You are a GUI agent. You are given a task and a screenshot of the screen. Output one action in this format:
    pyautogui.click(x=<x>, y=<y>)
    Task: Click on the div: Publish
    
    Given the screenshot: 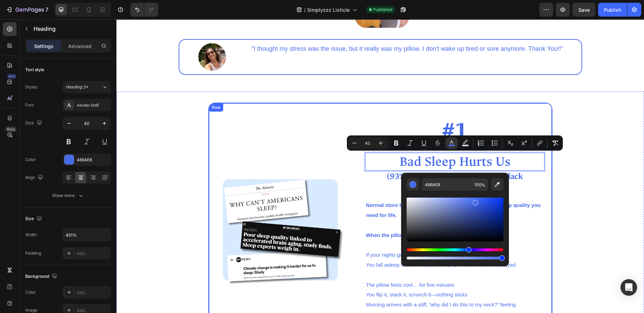 What is the action you would take?
    pyautogui.click(x=613, y=10)
    